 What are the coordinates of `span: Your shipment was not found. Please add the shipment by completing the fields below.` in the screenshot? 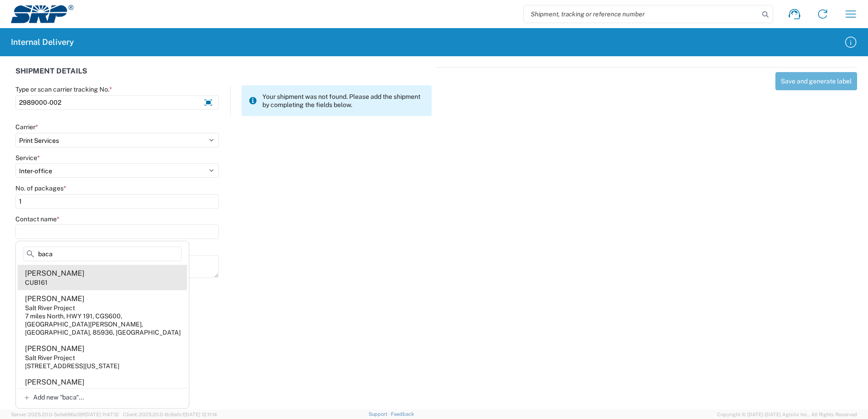 It's located at (344, 101).